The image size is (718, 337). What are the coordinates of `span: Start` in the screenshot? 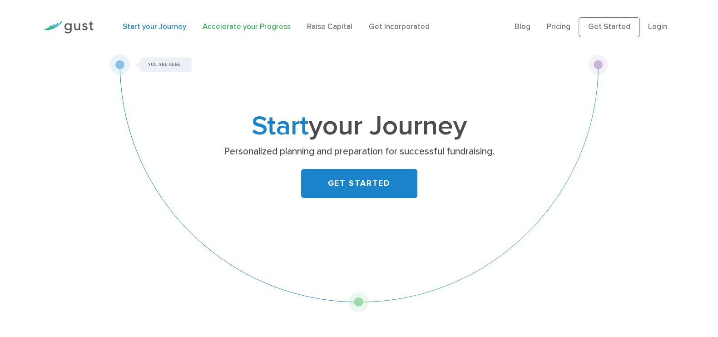 It's located at (280, 126).